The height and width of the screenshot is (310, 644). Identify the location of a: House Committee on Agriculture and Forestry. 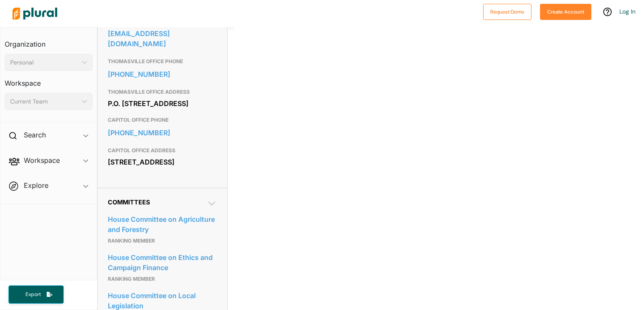
(162, 224).